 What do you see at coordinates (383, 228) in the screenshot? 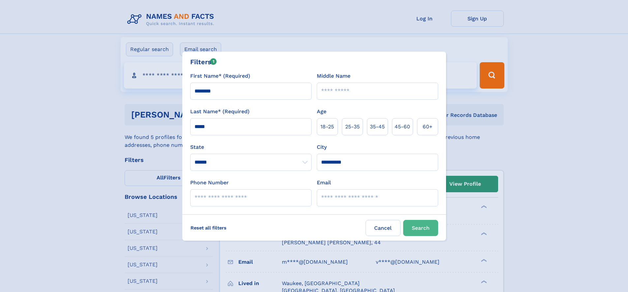
I see `label: Cancel` at bounding box center [383, 228].